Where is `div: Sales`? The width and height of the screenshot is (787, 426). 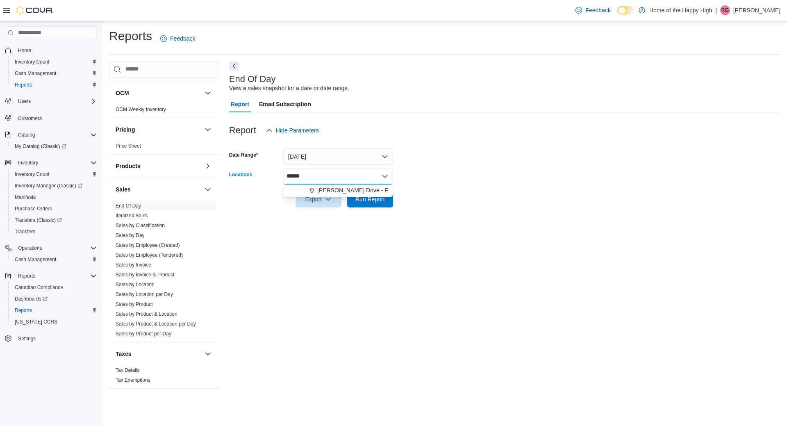 div: Sales is located at coordinates (164, 271).